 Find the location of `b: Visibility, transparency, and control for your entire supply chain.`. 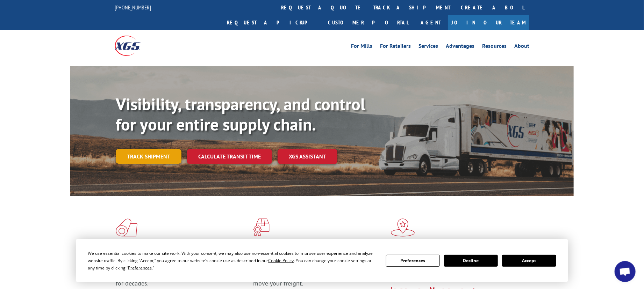

b: Visibility, transparency, and control for your entire supply chain. is located at coordinates (241, 114).